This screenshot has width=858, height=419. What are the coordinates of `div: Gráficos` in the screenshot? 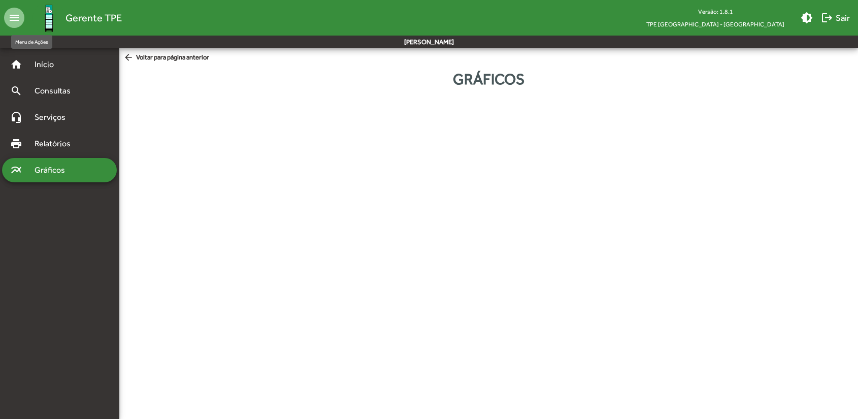 It's located at (489, 79).